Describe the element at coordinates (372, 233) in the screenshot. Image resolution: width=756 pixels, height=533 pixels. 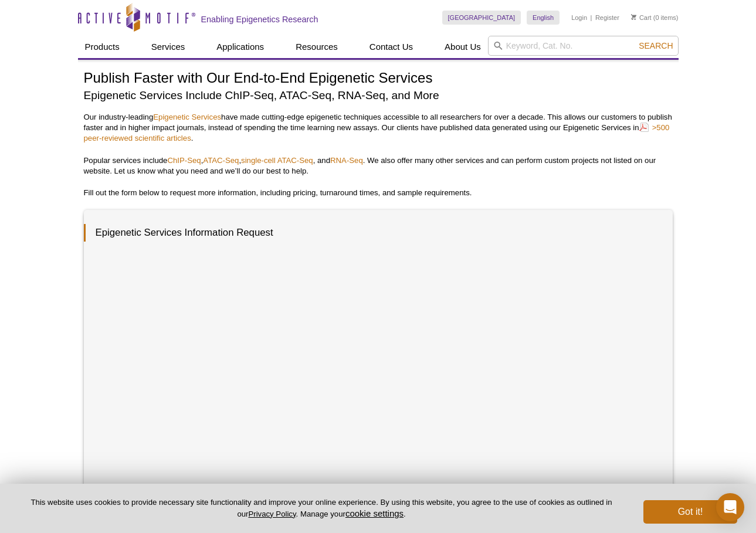
I see `h3: Epigenetic Services Information Request` at that location.